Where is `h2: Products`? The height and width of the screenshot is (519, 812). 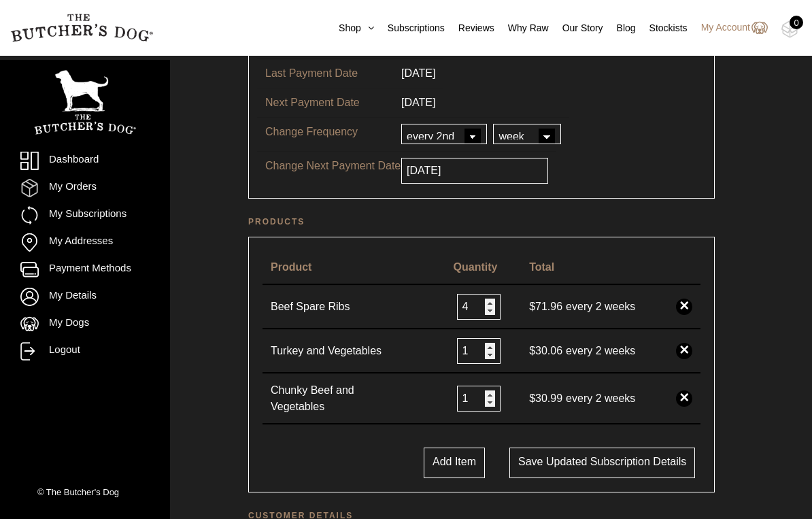 h2: Products is located at coordinates (481, 222).